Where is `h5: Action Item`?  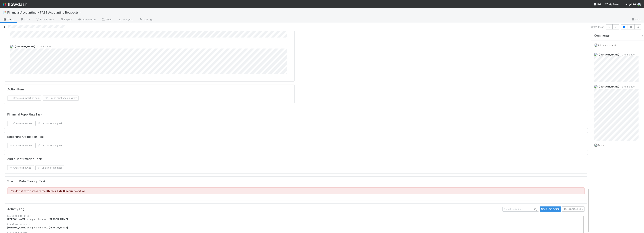
h5: Action Item is located at coordinates (15, 89).